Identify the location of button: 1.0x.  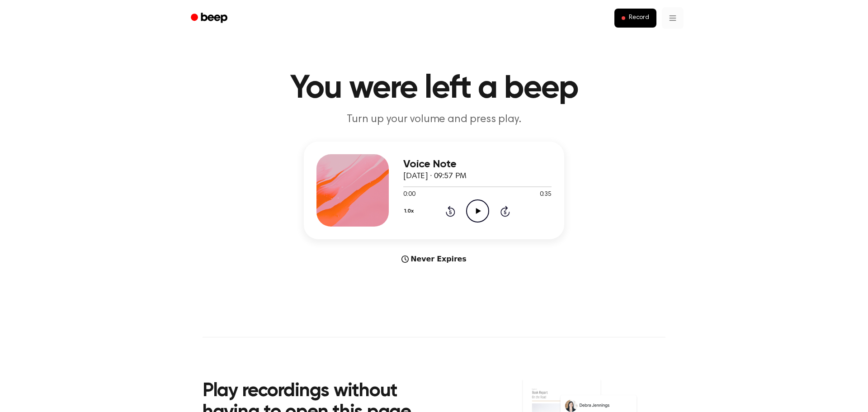
(410, 212).